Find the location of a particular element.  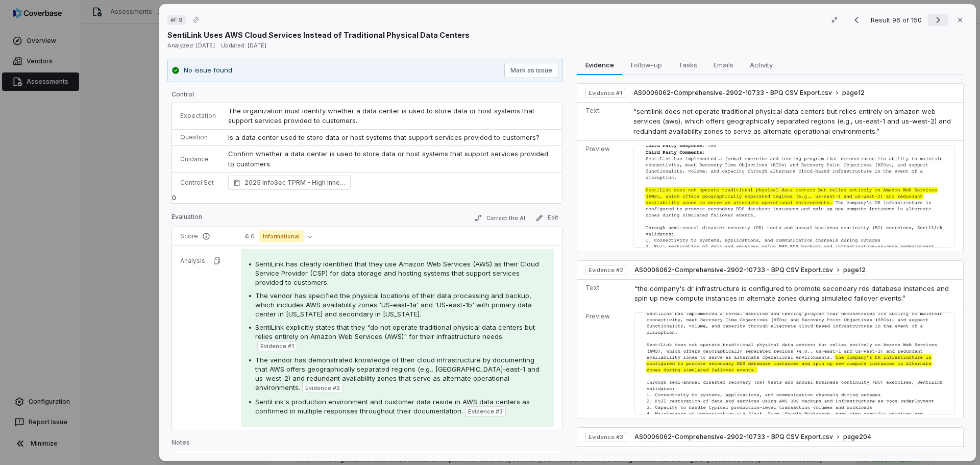

span: “sentilink does not operate traditional physical data centers but relies entirely on amazon web s... is located at coordinates (792, 121).